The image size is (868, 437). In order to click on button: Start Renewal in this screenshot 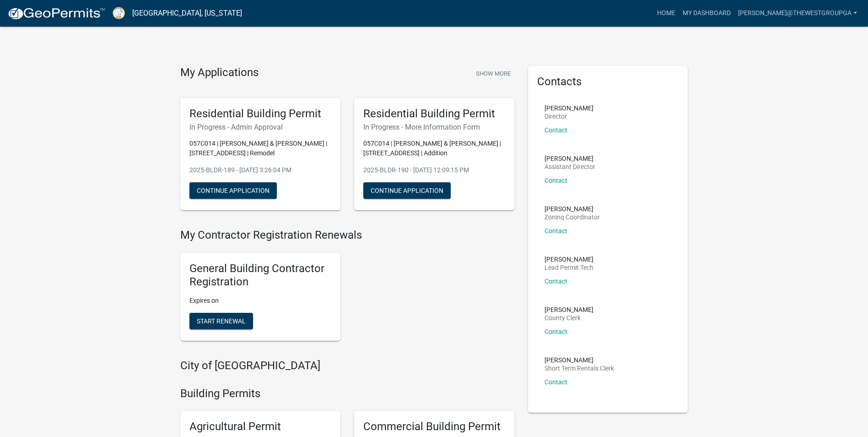, I will do `click(221, 321)`.